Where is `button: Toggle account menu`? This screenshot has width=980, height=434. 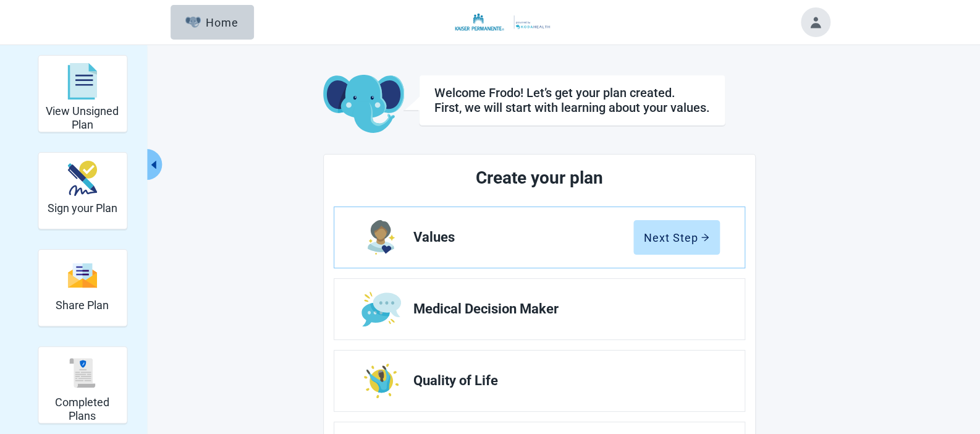
button: Toggle account menu is located at coordinates (815, 22).